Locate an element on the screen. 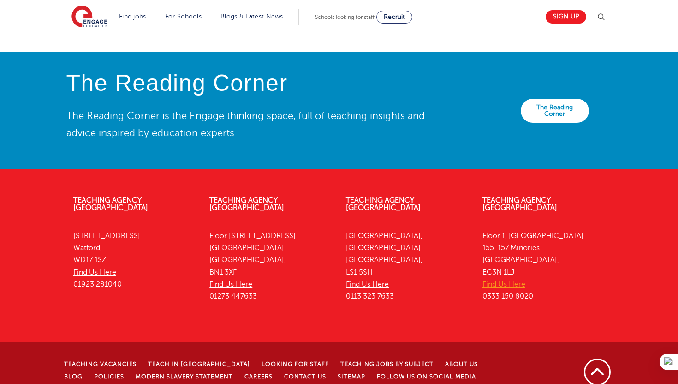 This screenshot has width=678, height=384. a: Follow us on Social Media is located at coordinates (426, 376).